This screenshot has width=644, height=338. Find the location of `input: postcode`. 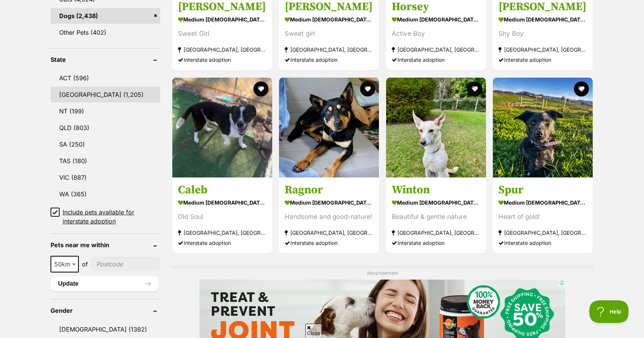

input: postcode is located at coordinates (126, 264).